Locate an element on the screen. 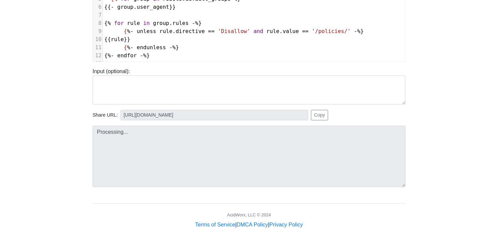 The height and width of the screenshot is (242, 498). span: endfor is located at coordinates (127, 55).